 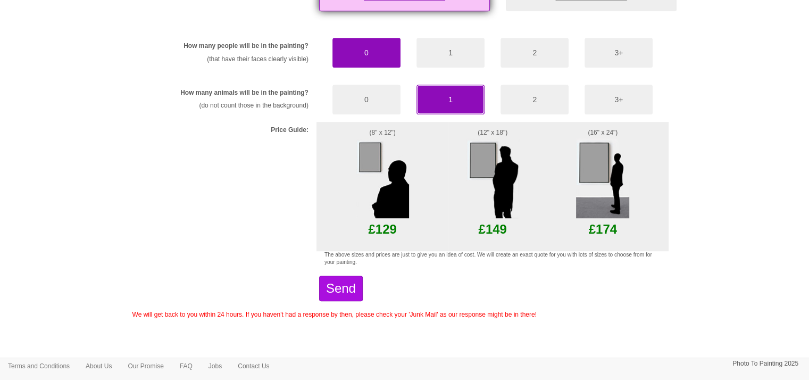 I want to click on label: Price Guide:, so click(x=289, y=130).